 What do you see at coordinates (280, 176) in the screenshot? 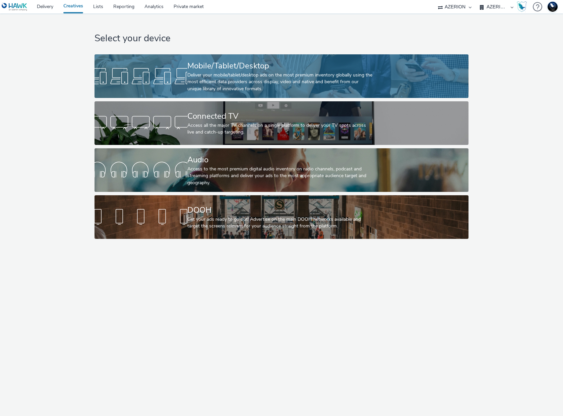
I see `div: Access to the most premium digital audio inventory on radio channels, podcast and streaming platf...` at bounding box center [280, 176].